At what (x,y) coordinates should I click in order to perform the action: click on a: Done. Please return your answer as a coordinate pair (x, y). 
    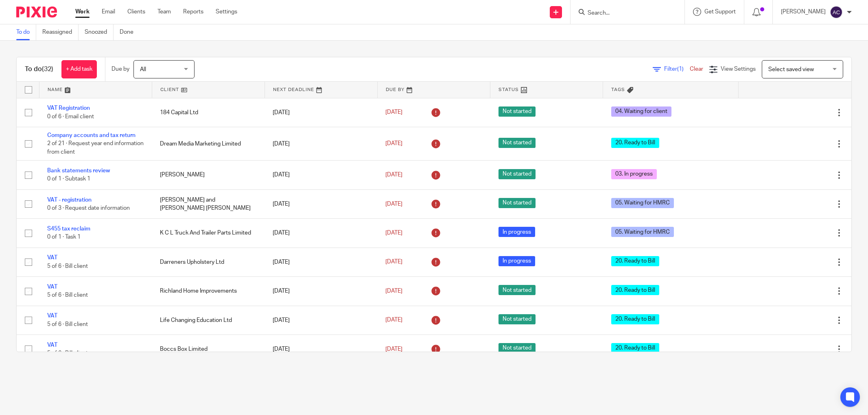
    Looking at the image, I should click on (130, 32).